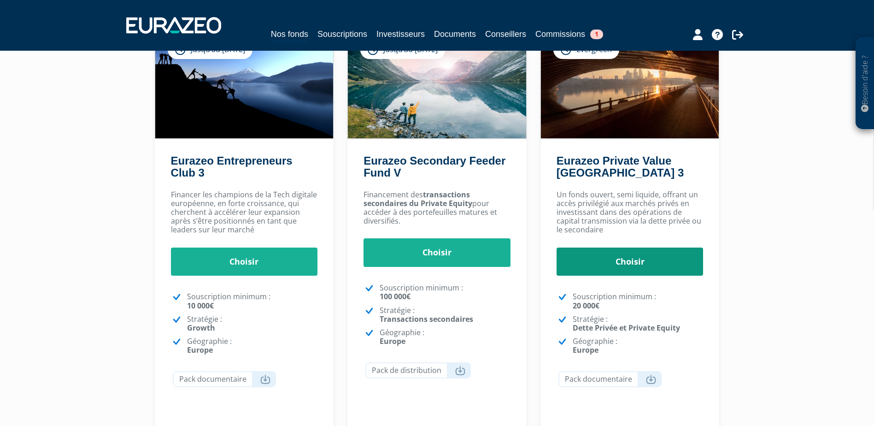 The width and height of the screenshot is (874, 426). What do you see at coordinates (244, 212) in the screenshot?
I see `p: Financer les champions de la Tech digitale européenne, en forte croissance, qui cherchent à accél...` at bounding box center [244, 212].